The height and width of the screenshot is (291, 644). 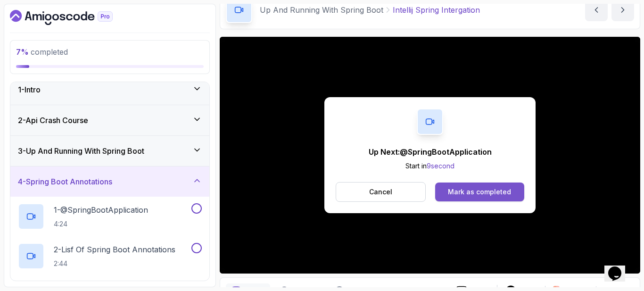 What do you see at coordinates (81, 151) in the screenshot?
I see `h3: 3 - Up And Running With Spring Boot` at bounding box center [81, 151].